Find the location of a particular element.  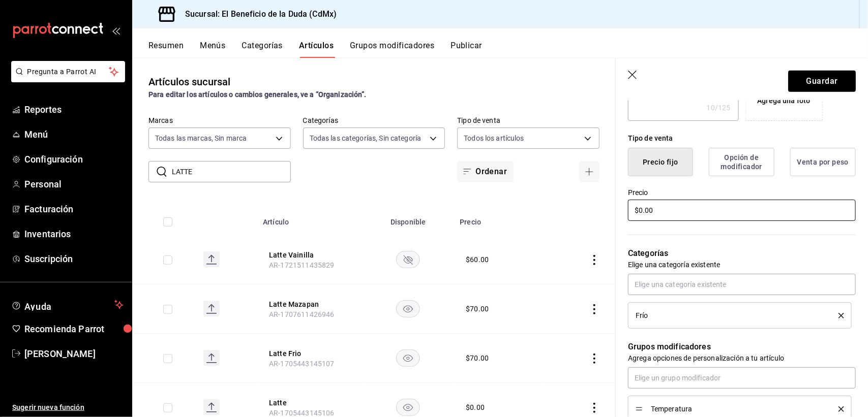

h3: Sucursal: El Beneficio de la Duda (CdMx) is located at coordinates (257, 14).